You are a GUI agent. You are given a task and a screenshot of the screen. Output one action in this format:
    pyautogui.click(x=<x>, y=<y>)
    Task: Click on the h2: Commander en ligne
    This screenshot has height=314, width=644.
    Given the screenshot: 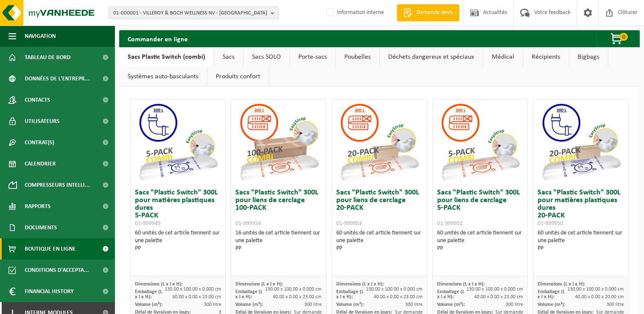 What is the action you would take?
    pyautogui.click(x=157, y=38)
    